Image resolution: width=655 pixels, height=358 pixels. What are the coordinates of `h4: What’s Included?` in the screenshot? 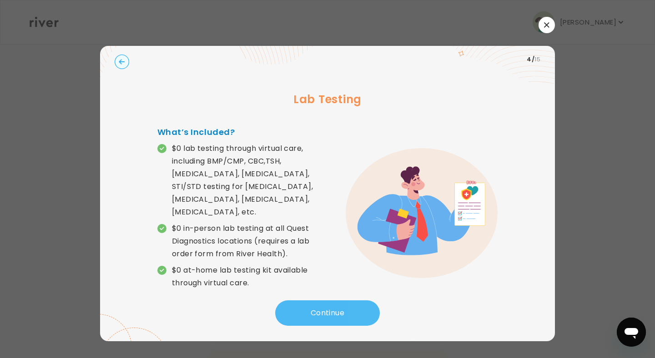 It's located at (242, 132).